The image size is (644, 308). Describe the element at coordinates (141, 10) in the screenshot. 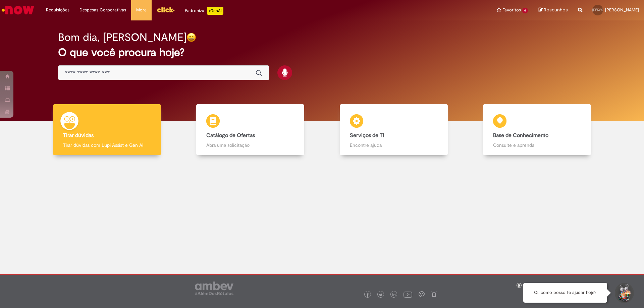

I see `span: More` at that location.